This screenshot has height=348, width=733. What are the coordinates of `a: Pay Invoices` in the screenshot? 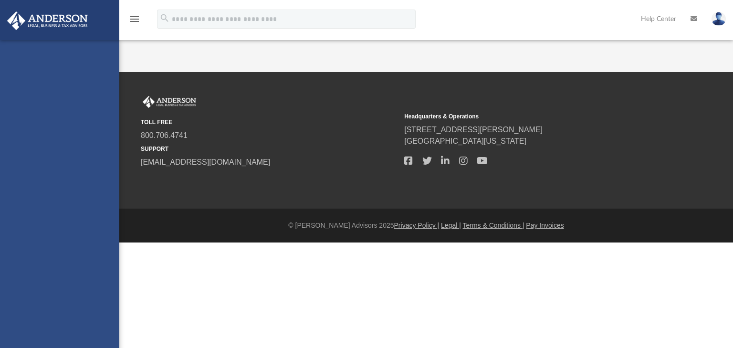 It's located at (545, 225).